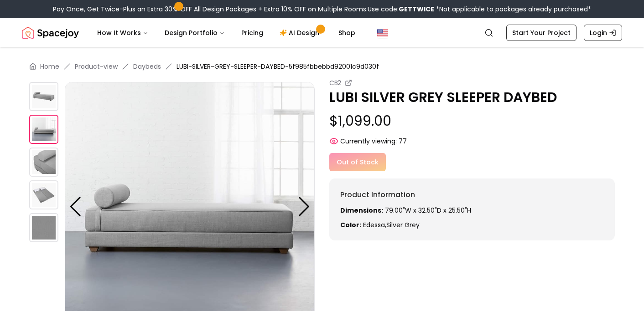 This screenshot has height=311, width=644. What do you see at coordinates (44, 195) in the screenshot?
I see `img: https://storage.googleapis.com/spacejoy-main/assets/5f985fbbebbd92001c9d030f/product_3_ddmdkj248e97` at bounding box center [44, 195].